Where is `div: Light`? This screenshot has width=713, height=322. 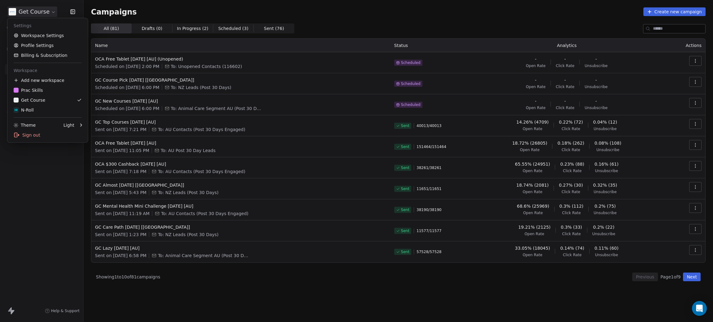 div: Light is located at coordinates (69, 125).